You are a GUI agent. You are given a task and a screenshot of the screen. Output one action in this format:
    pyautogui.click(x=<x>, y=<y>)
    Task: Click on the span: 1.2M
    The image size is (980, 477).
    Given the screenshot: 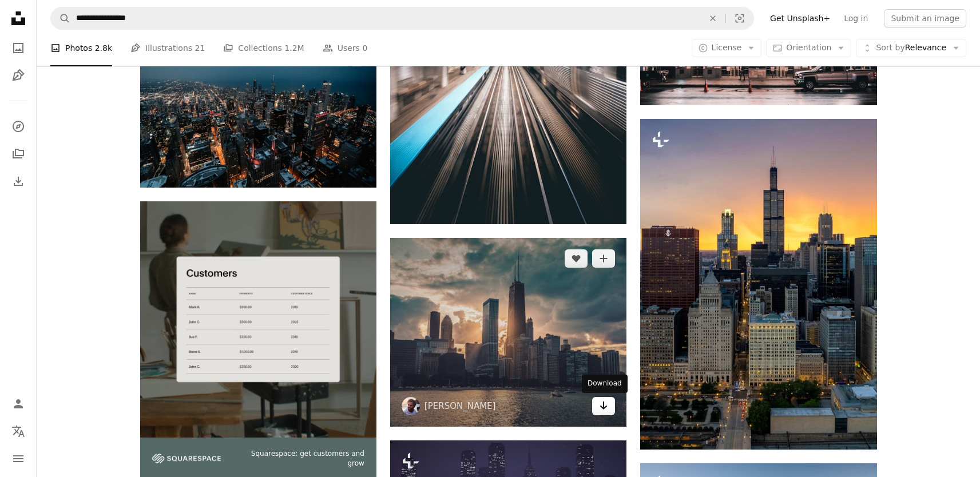 What is the action you would take?
    pyautogui.click(x=294, y=48)
    